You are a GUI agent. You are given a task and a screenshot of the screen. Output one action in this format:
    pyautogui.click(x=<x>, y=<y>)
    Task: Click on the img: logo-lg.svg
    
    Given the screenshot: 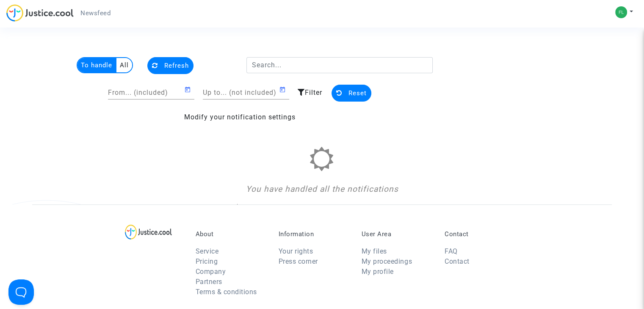 What is the action you would take?
    pyautogui.click(x=148, y=232)
    